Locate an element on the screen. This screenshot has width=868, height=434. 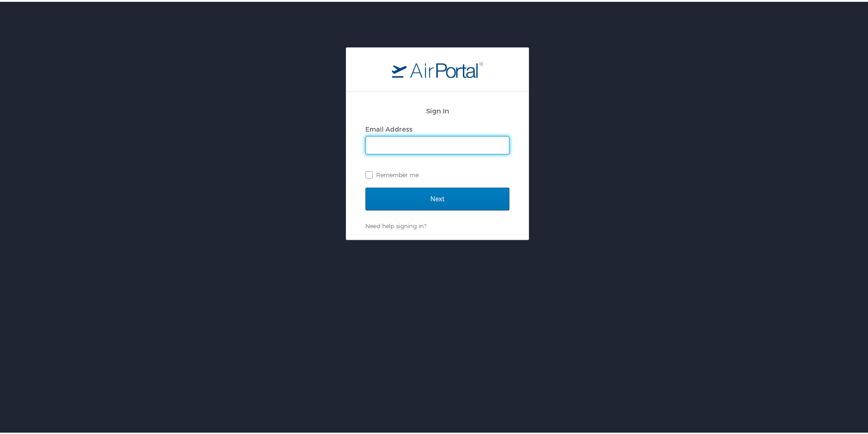
img: logo is located at coordinates (438, 68).